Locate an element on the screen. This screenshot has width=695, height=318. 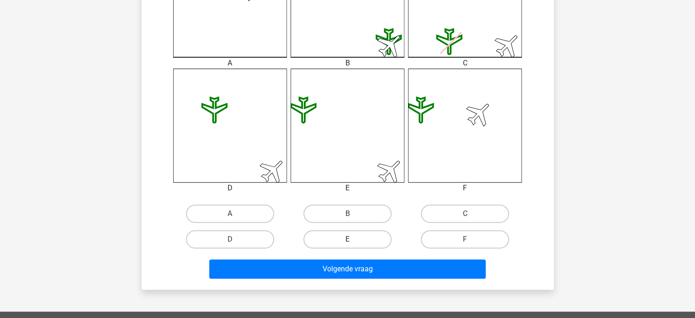
div: B is located at coordinates (347, 63).